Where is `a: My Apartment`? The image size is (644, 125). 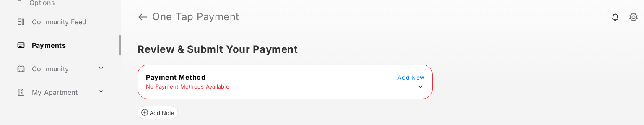
a: My Apartment is located at coordinates (54, 92).